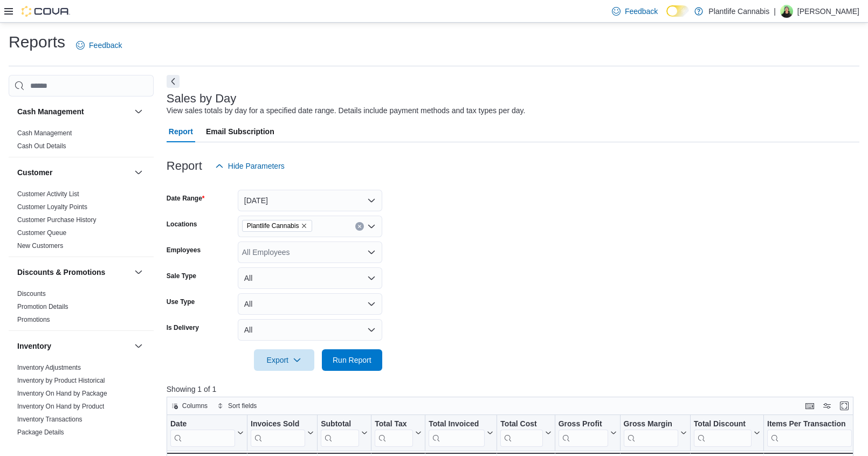 The width and height of the screenshot is (868, 456). What do you see at coordinates (242, 406) in the screenshot?
I see `span: Sort fields` at bounding box center [242, 406].